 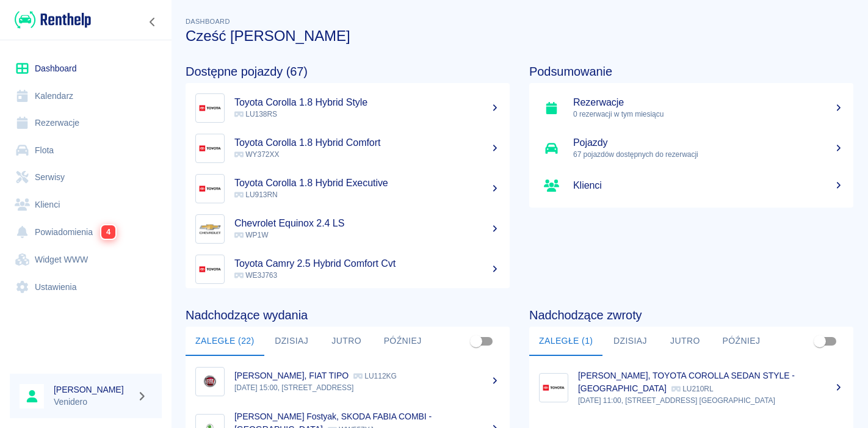 What do you see at coordinates (85, 260) in the screenshot?
I see `a: Widget WWW` at bounding box center [85, 260].